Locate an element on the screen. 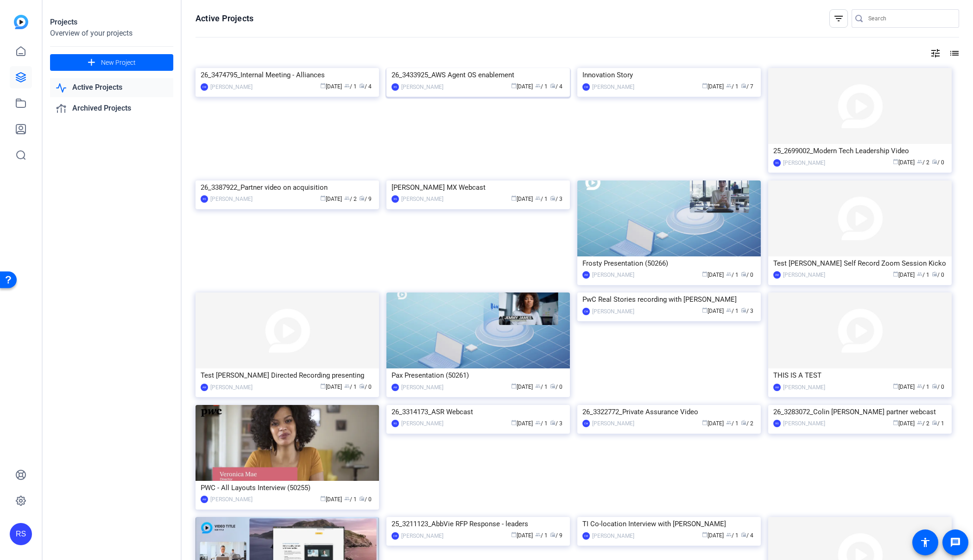 This screenshot has width=973, height=560. mat-icon: list is located at coordinates (953, 53).